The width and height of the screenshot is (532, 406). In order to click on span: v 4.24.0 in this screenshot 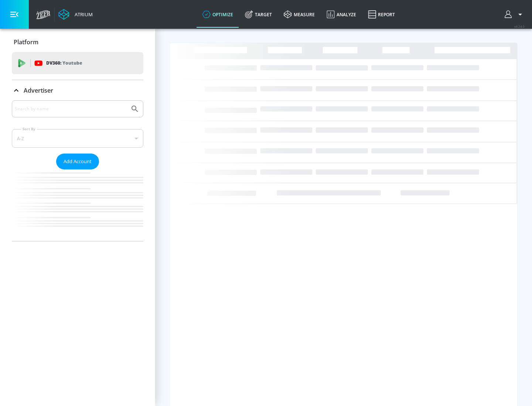, I will do `click(519, 26)`.